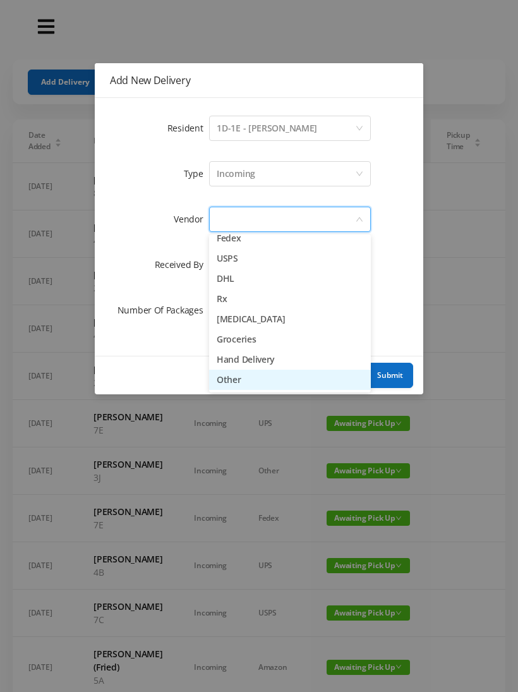 This screenshot has height=692, width=518. I want to click on button: Submit, so click(390, 375).